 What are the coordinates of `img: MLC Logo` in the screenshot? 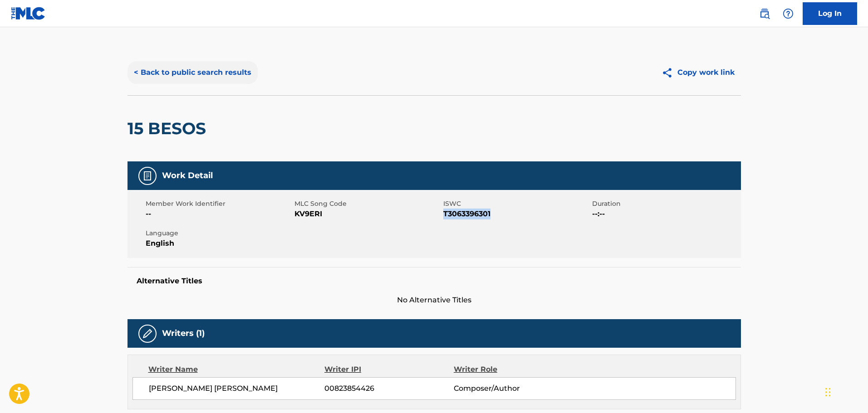 It's located at (28, 13).